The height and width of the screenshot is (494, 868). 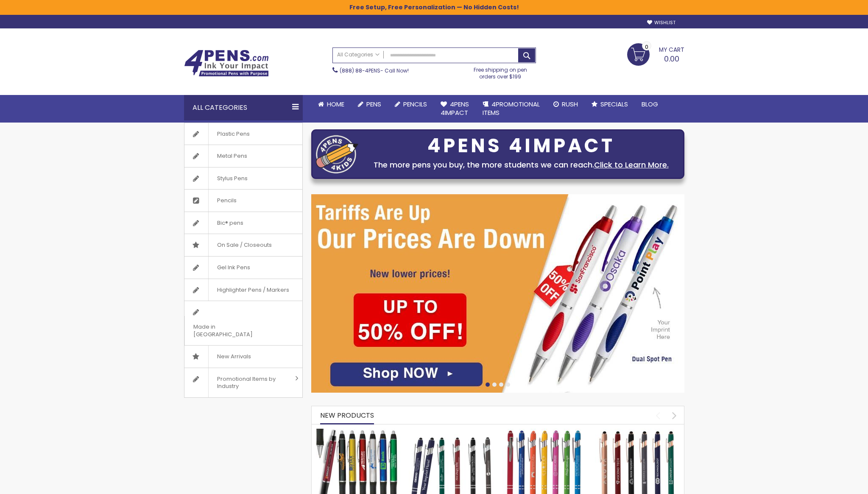 What do you see at coordinates (511, 109) in the screenshot?
I see `a: 4PROMOTIONALITEMS` at bounding box center [511, 109].